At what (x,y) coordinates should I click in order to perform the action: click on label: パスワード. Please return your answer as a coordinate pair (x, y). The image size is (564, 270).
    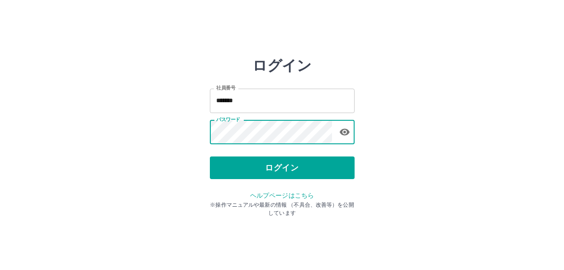
    Looking at the image, I should click on (228, 119).